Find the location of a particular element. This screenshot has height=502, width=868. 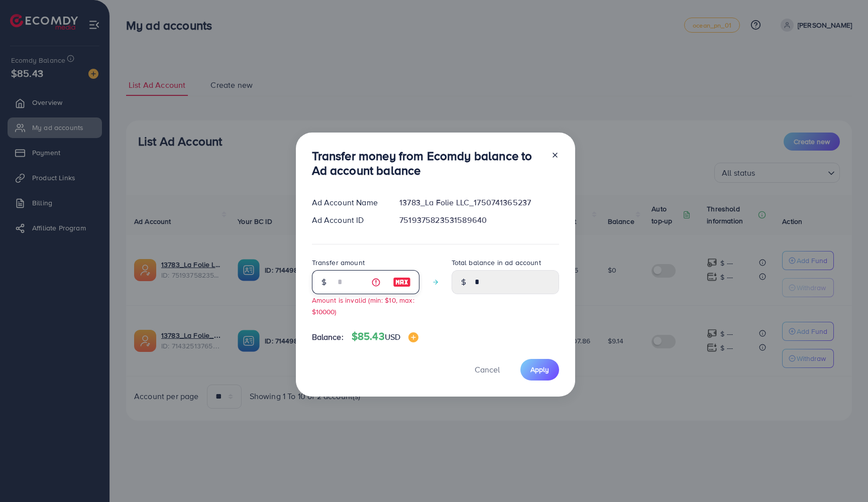

div: 13783_La Folie LLC_1750741365237 is located at coordinates (479, 202).